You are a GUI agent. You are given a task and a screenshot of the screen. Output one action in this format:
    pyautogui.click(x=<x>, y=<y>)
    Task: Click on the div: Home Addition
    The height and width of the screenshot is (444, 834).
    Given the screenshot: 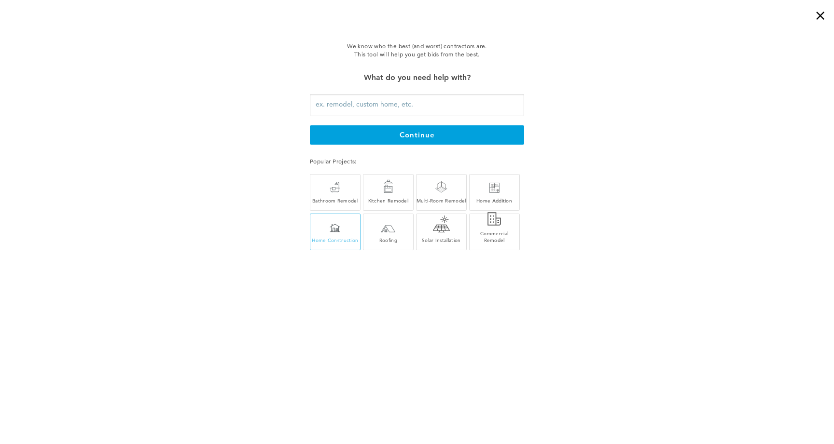 What is the action you would take?
    pyautogui.click(x=494, y=201)
    